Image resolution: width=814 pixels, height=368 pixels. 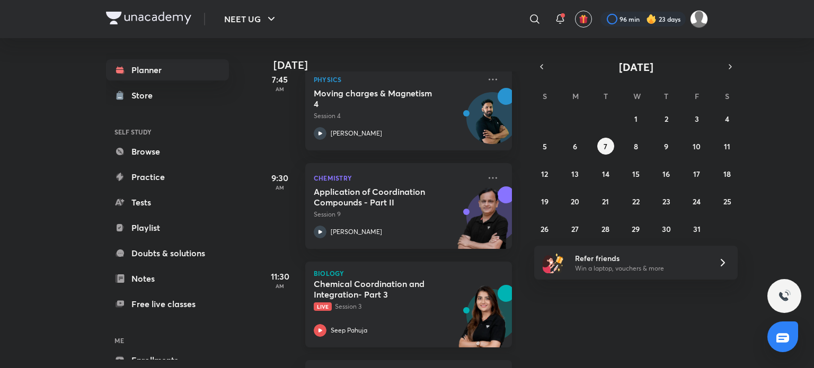 What do you see at coordinates (727, 119) in the screenshot?
I see `abbr: October 4, 2025` at bounding box center [727, 119].